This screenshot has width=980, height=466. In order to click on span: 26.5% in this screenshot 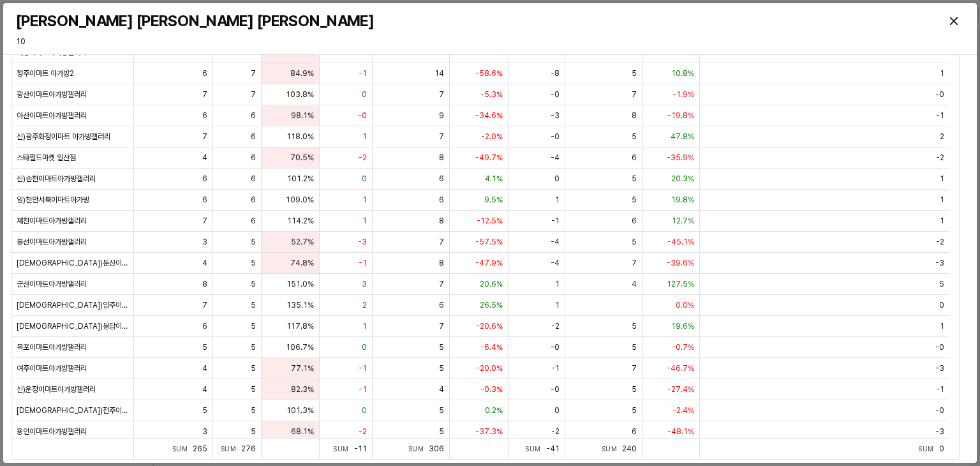, I will do `click(491, 305)`.